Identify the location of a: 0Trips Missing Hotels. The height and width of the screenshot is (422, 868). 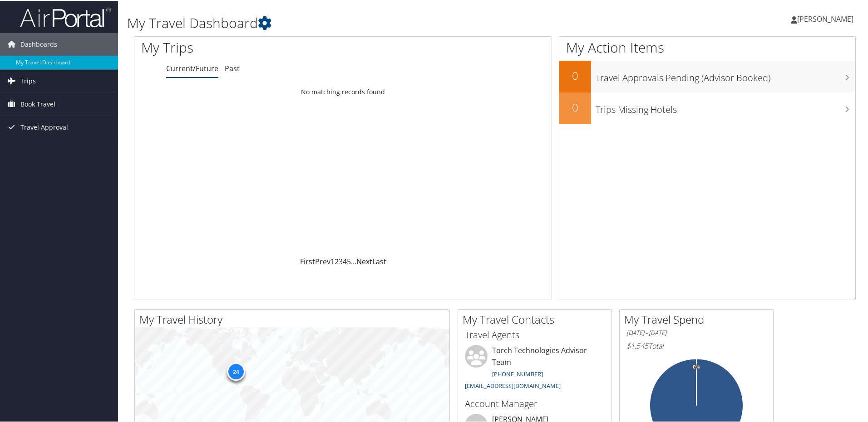
(707, 108).